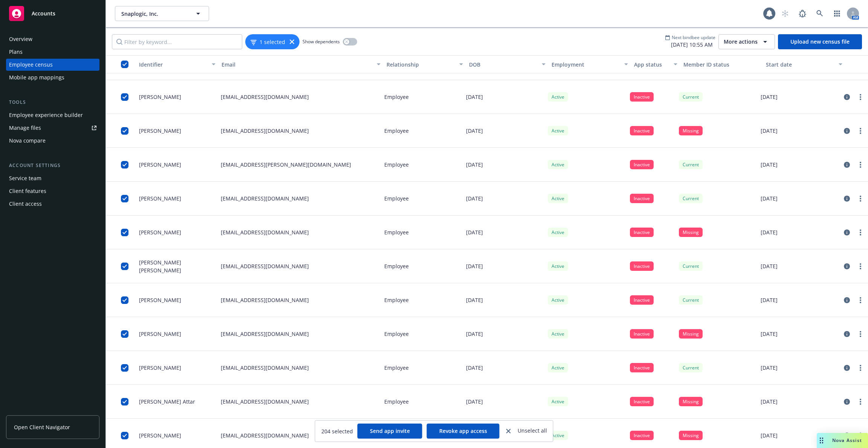 Image resolution: width=868 pixels, height=448 pixels. Describe the element at coordinates (173, 64) in the screenshot. I see `div: Identifier` at that location.